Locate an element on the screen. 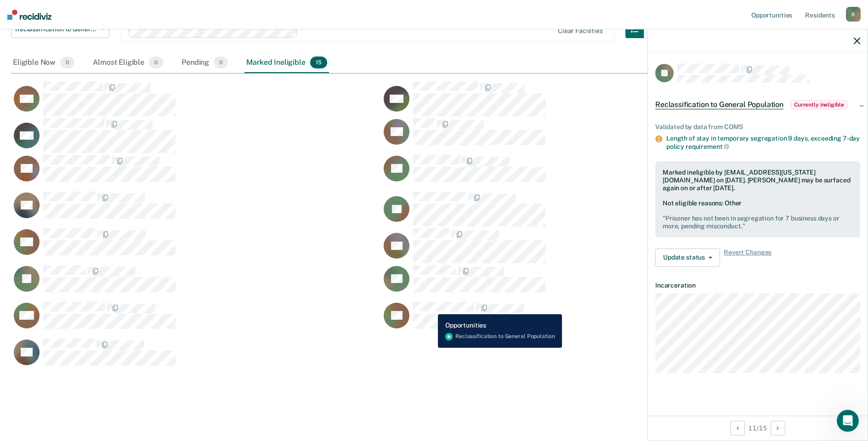  div: CaseloadOpportunityCell-0839689 is located at coordinates (196, 247).